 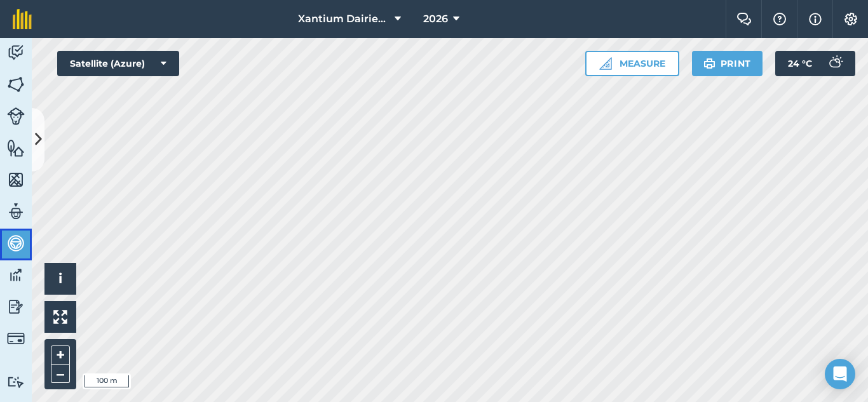 I want to click on img: fieldmargin Logo, so click(x=22, y=19).